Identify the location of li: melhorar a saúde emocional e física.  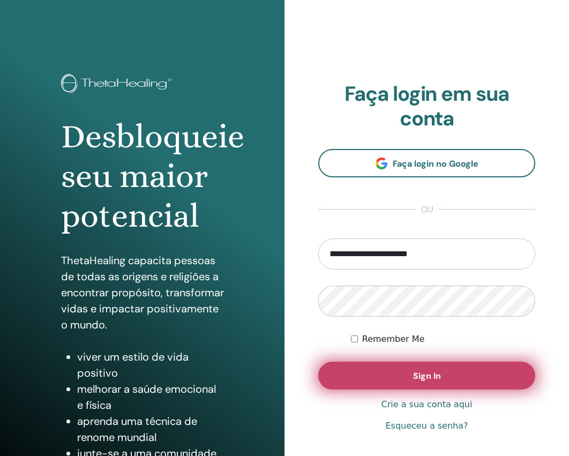
(151, 397).